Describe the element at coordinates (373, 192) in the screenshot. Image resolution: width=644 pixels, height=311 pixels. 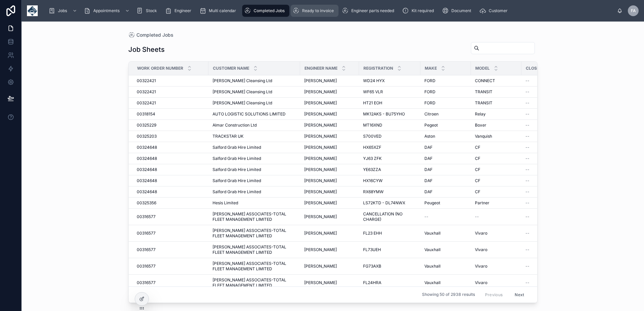
I see `span: RX68YMW` at that location.